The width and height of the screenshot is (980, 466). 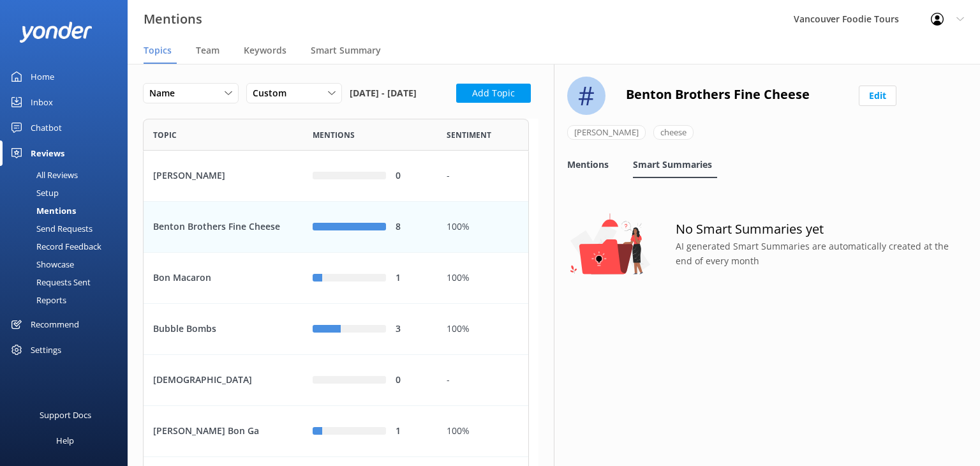 I want to click on span: Smart Summaries, so click(x=673, y=165).